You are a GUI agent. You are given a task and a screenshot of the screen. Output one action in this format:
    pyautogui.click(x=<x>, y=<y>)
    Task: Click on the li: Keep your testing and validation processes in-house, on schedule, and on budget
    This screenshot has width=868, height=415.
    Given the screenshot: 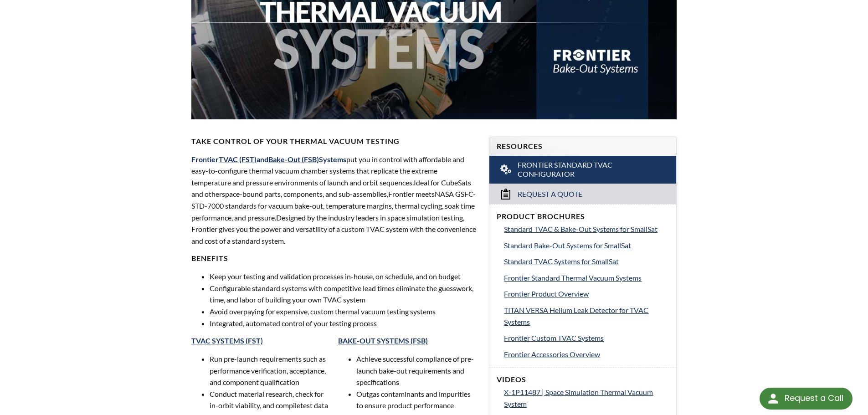 What is the action you would take?
    pyautogui.click(x=344, y=277)
    